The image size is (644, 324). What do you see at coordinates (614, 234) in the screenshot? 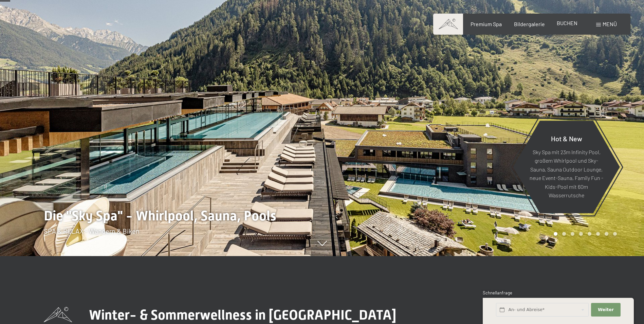
I see `div: Carousel Page 8` at bounding box center [614, 234].